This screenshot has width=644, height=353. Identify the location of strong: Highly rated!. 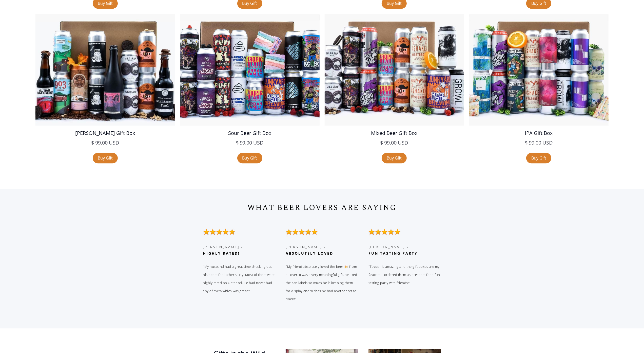
(222, 253).